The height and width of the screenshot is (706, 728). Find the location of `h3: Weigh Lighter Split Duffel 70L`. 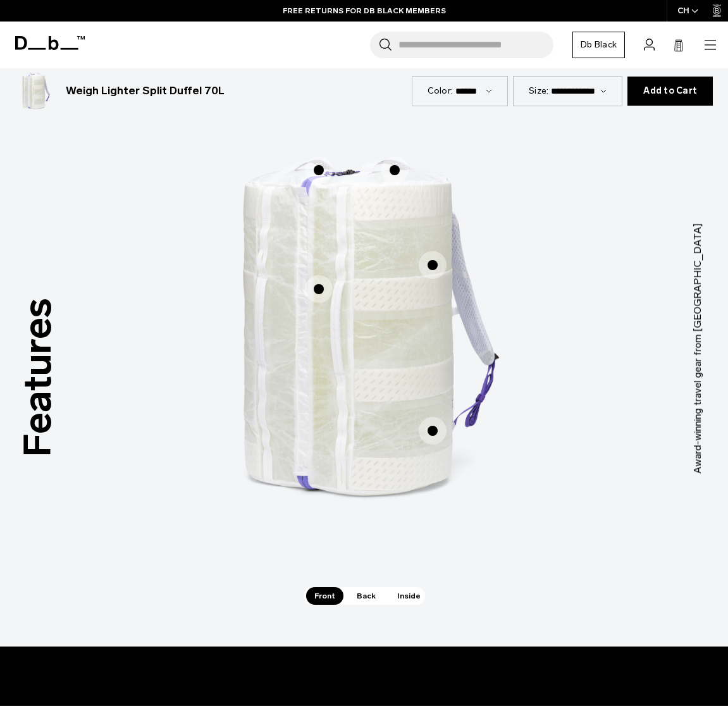

h3: Weigh Lighter Split Duffel 70L is located at coordinates (145, 91).